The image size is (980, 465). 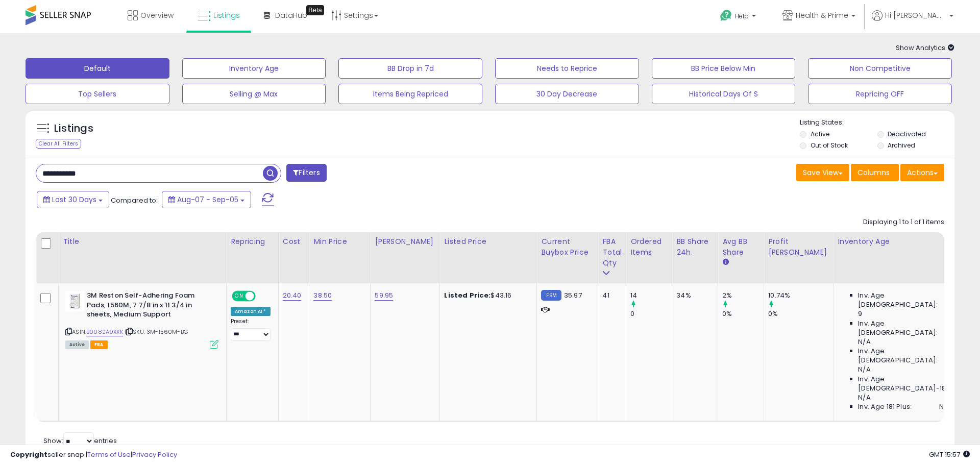 I want to click on div: 0, so click(x=651, y=314).